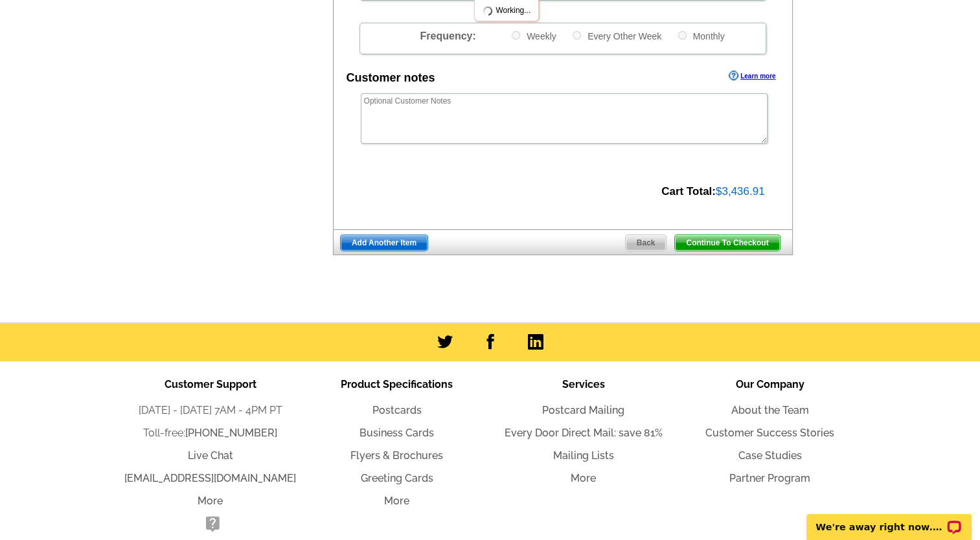  I want to click on a: Partner Program, so click(770, 478).